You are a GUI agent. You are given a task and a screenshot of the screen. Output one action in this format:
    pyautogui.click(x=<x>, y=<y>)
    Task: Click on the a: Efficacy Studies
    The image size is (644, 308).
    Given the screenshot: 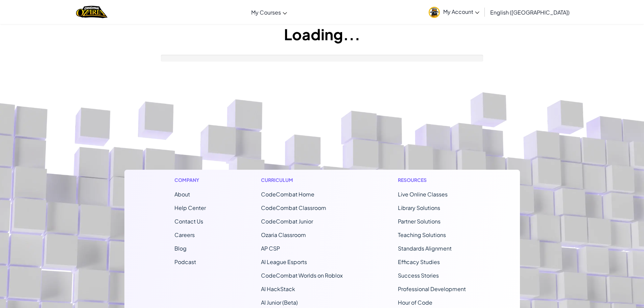 What is the action you would take?
    pyautogui.click(x=419, y=262)
    